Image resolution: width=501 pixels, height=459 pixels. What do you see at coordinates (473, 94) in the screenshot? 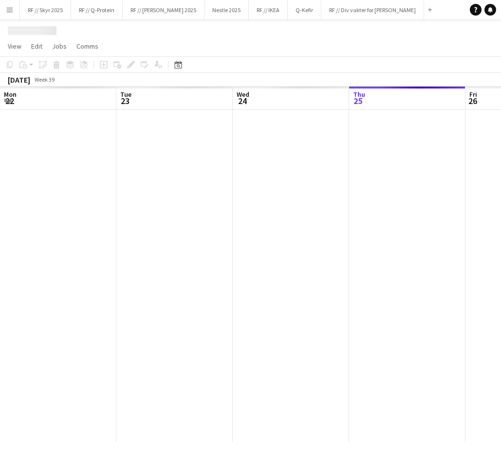
I see `span: Fri` at bounding box center [473, 94].